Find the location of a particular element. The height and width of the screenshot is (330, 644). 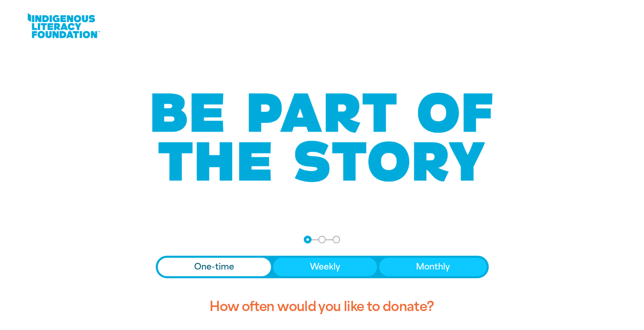

span: One-time is located at coordinates (214, 267).